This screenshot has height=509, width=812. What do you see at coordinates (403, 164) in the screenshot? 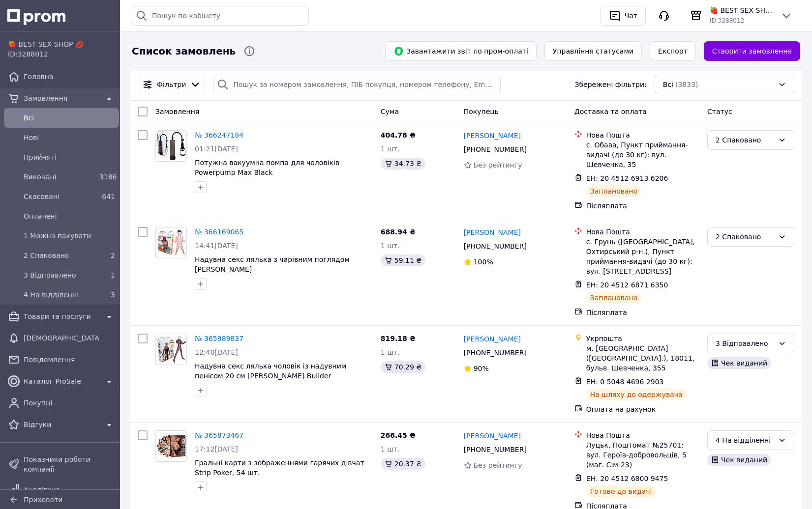
I see `div: 34.73 ₴` at bounding box center [403, 164].